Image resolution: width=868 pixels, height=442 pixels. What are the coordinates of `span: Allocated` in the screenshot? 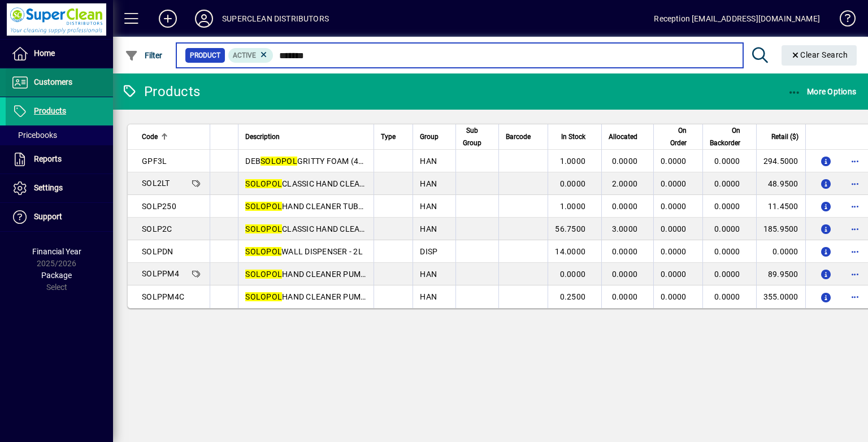 It's located at (623, 137).